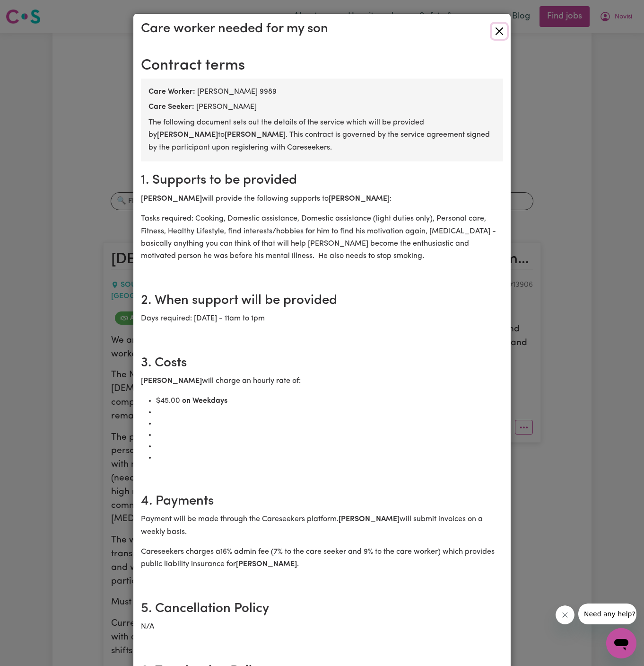 Image resolution: width=644 pixels, height=666 pixels. I want to click on span: $ 45.00, so click(168, 400).